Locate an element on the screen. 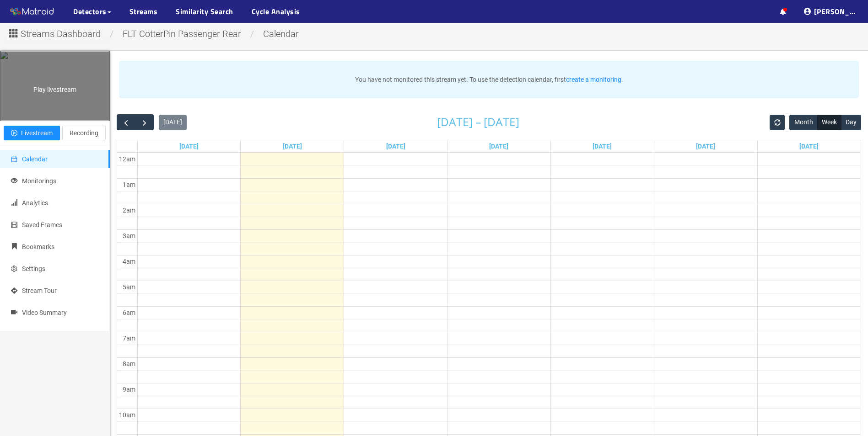  div: 3am is located at coordinates (129, 236).